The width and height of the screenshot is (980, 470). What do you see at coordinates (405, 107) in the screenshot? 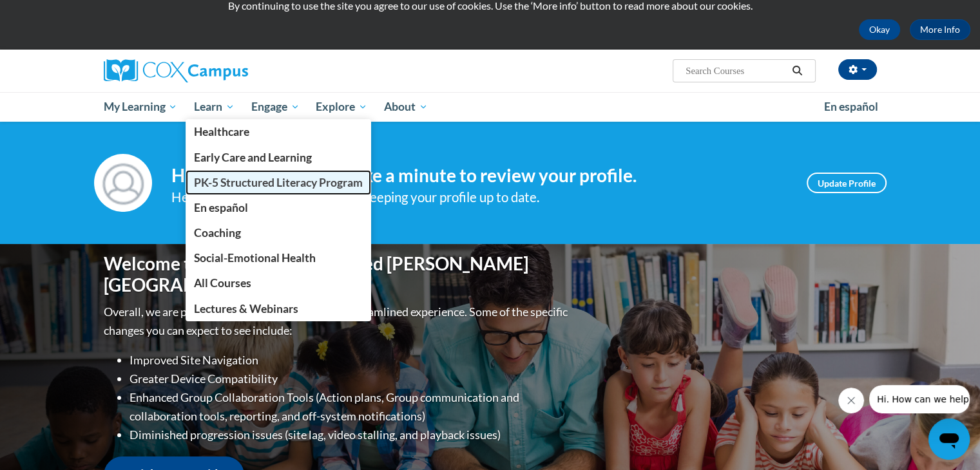
I see `span: About` at bounding box center [405, 107].